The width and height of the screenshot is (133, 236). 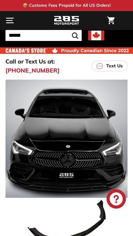 I want to click on inbox-online-store-chat: Shopify online store chat, so click(x=116, y=199).